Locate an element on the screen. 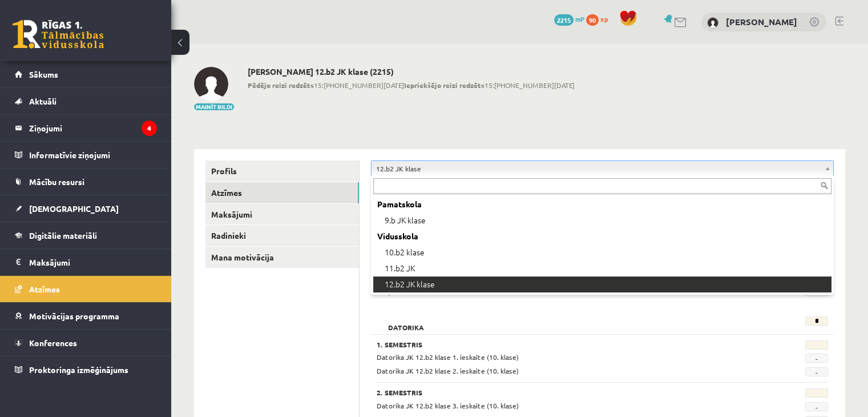 This screenshot has width=868, height=417. div: Vidusskola is located at coordinates (602, 237).